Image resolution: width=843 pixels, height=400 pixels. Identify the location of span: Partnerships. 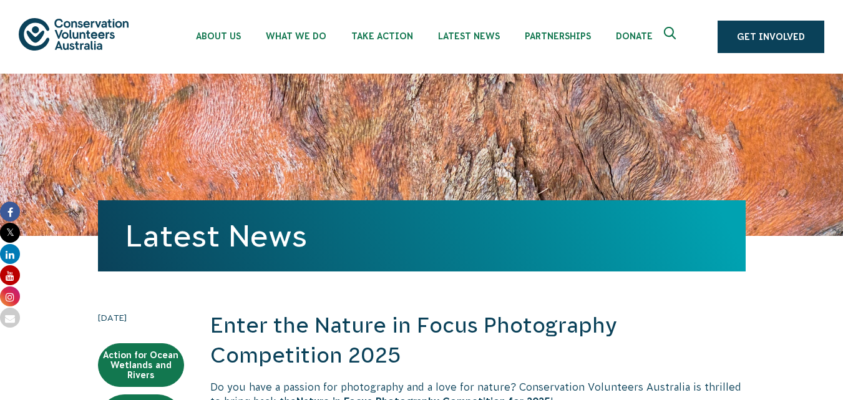
(558, 36).